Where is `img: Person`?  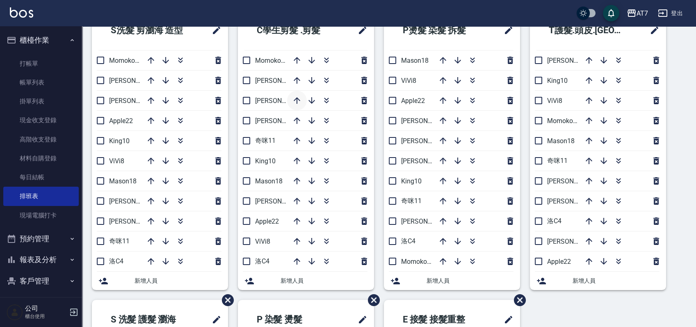 img: Person is located at coordinates (15, 312).